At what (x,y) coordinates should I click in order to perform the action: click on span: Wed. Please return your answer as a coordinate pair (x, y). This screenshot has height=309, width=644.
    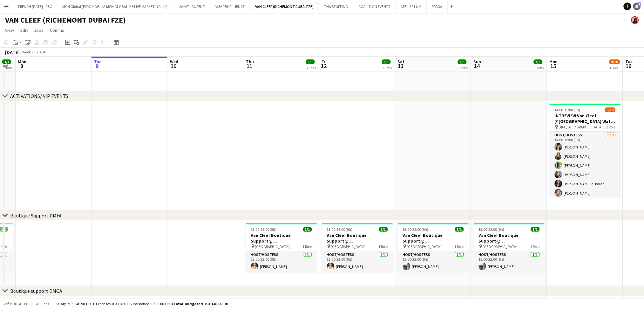
    Looking at the image, I should click on (174, 62).